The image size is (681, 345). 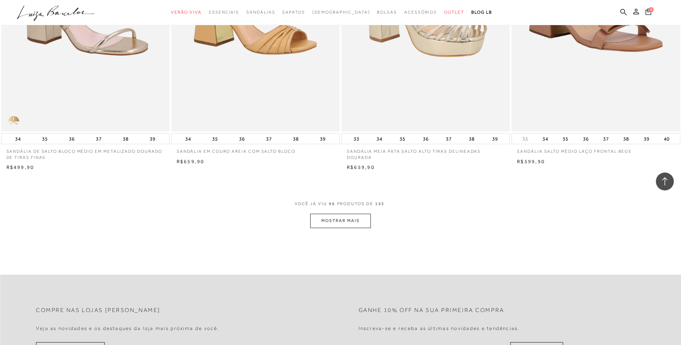 What do you see at coordinates (261, 12) in the screenshot?
I see `span: Sandálias` at bounding box center [261, 12].